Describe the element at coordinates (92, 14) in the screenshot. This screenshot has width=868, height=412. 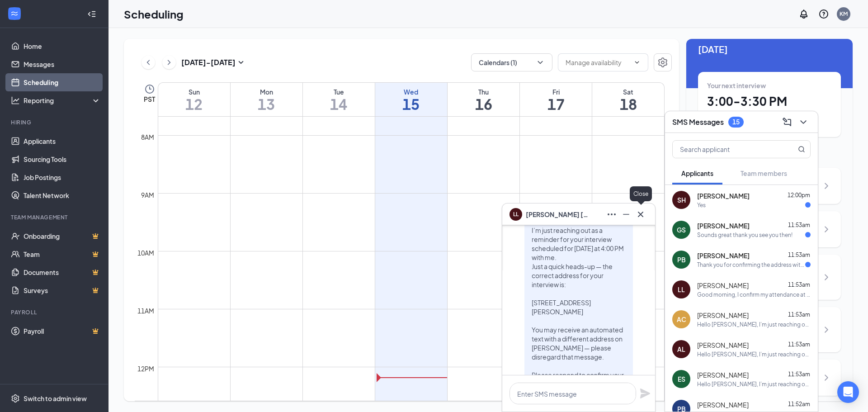
I see `svg: Collapse` at that location.